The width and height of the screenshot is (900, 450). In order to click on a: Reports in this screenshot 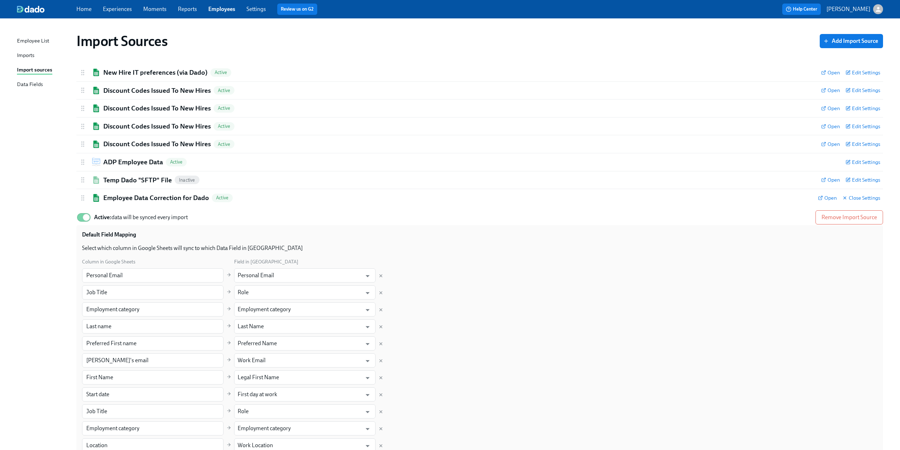, I will do `click(187, 9)`.